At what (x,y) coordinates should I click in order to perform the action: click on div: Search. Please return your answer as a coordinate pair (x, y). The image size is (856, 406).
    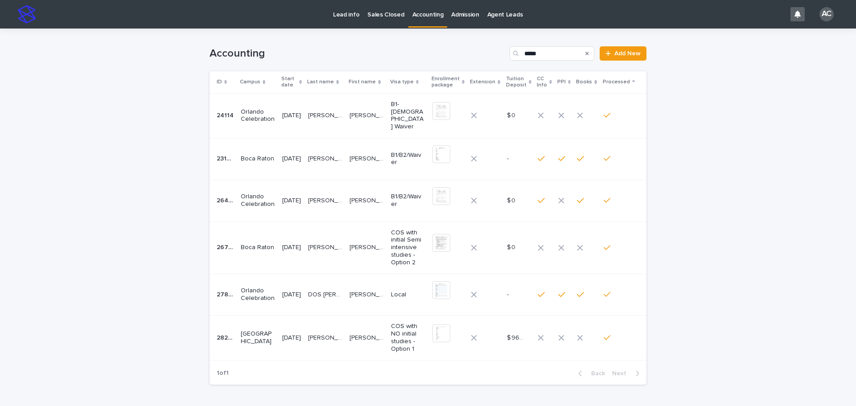
    Looking at the image, I should click on (552, 53).